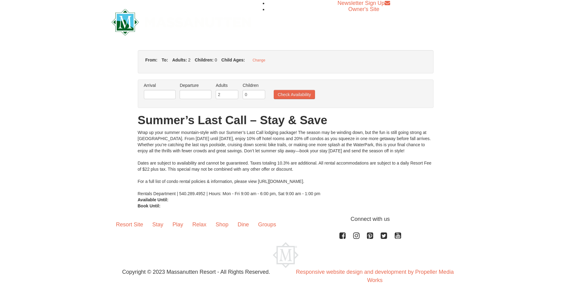 The image size is (571, 286). What do you see at coordinates (165, 60) in the screenshot?
I see `strong: To:` at bounding box center [165, 60].